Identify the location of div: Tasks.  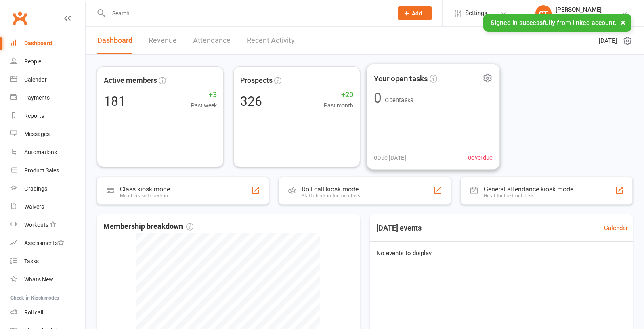
(31, 262).